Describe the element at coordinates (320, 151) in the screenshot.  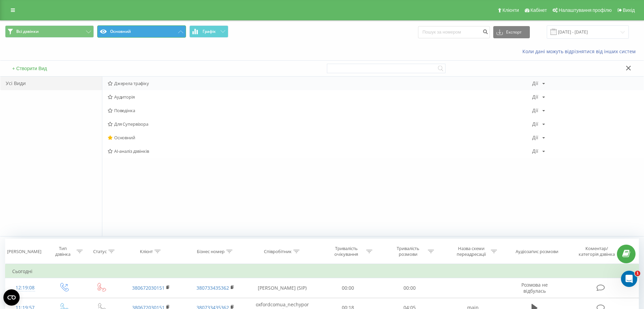
I see `span: AI-аналіз дзвінків` at that location.